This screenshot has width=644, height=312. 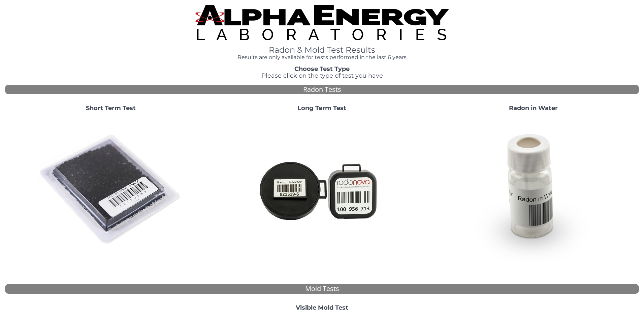 What do you see at coordinates (322, 189) in the screenshot?
I see `img: Radtrak2vsRadtrak3.jpg` at bounding box center [322, 189].